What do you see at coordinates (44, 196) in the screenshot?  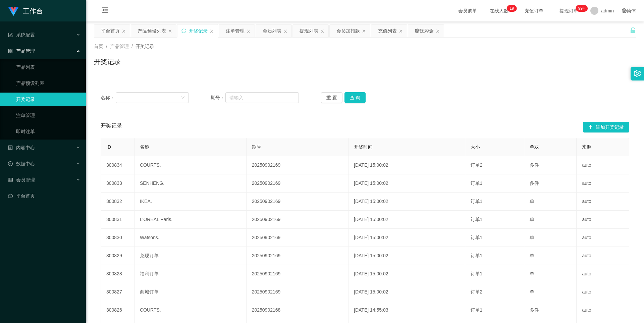 I see `a: 图标: dashboard平台首页` at bounding box center [44, 196].